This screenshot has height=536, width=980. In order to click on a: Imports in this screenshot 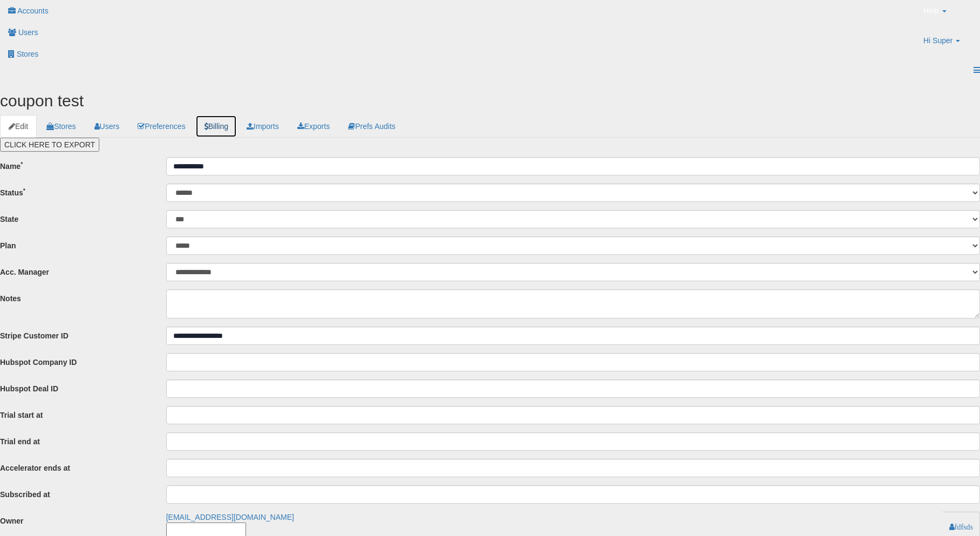, I will do `click(263, 126)`.